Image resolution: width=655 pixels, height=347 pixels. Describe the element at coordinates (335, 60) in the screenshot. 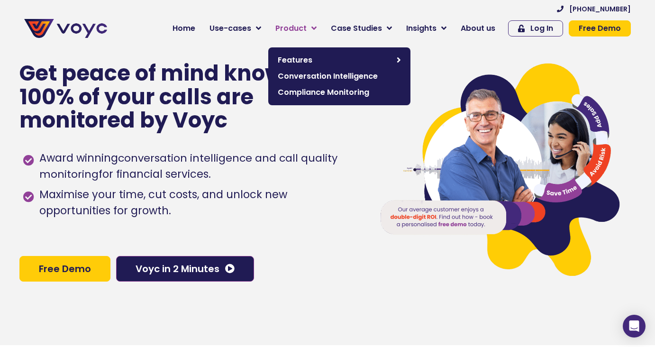

I see `span: Features` at that location.